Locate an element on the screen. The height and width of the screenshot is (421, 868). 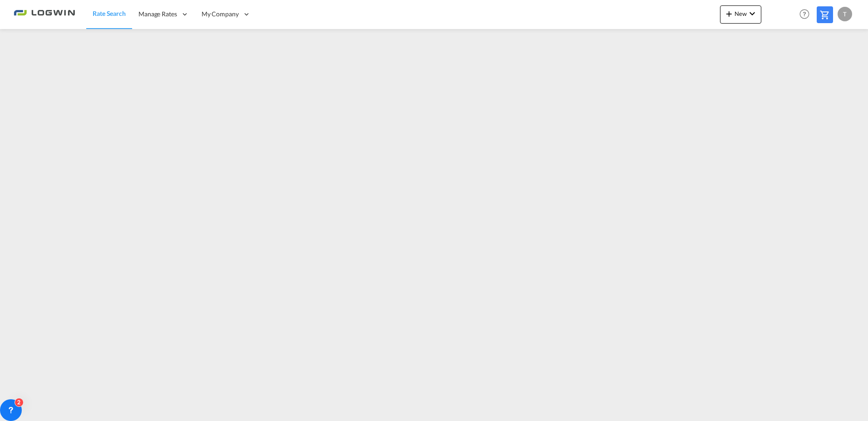
div: T is located at coordinates (844, 14).